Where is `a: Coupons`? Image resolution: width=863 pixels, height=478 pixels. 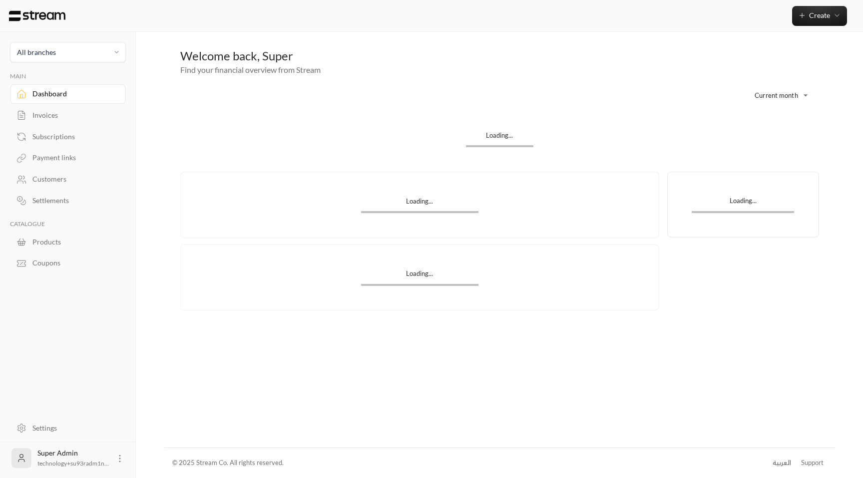
a: Coupons is located at coordinates (68, 263).